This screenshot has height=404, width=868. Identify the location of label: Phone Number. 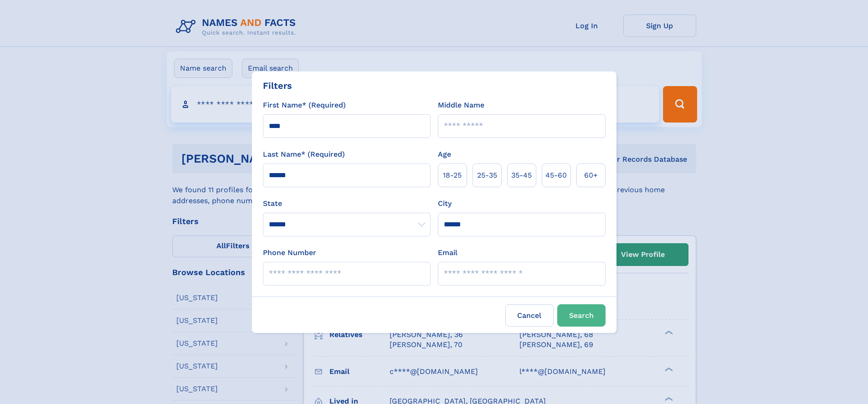
(290, 252).